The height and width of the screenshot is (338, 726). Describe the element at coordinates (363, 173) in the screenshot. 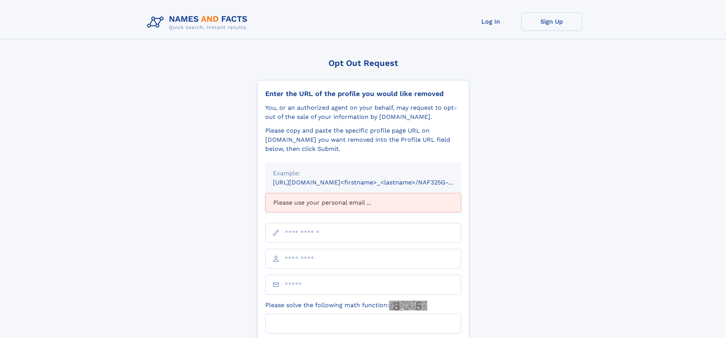

I see `div: Example:` at that location.